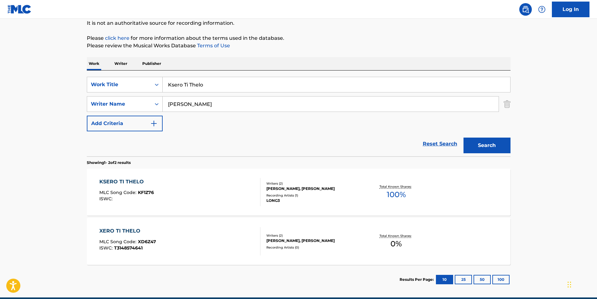 The height and width of the screenshot is (299, 597). What do you see at coordinates (19, 9) in the screenshot?
I see `img: MLC Logo` at bounding box center [19, 9].